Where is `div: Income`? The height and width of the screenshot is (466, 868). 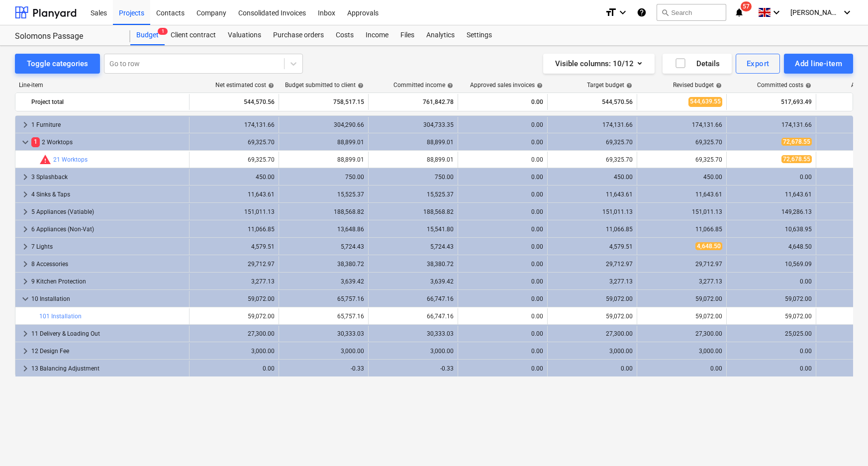 div: Income is located at coordinates (377, 35).